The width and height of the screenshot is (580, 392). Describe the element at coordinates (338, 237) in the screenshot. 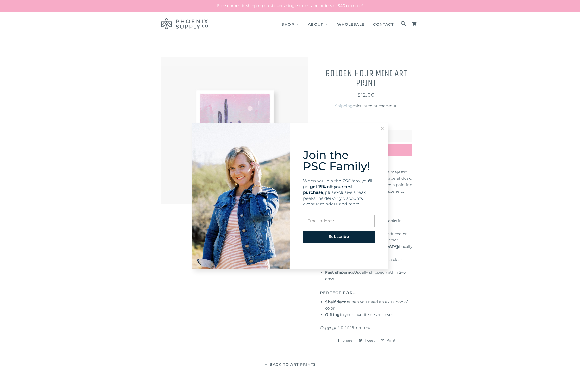

I see `span: Subscribe` at that location.